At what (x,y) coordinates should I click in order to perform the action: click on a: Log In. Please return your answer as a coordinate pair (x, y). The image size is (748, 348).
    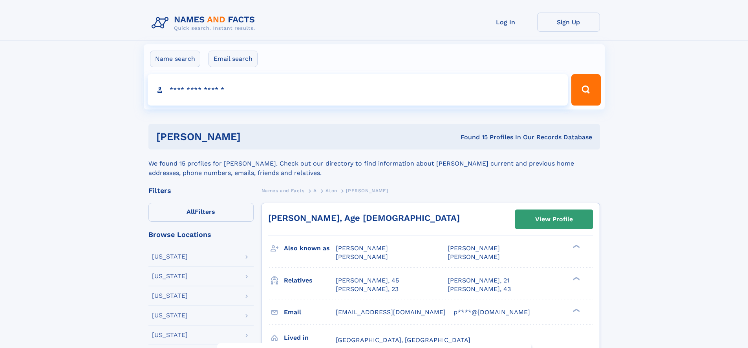
    Looking at the image, I should click on (506, 22).